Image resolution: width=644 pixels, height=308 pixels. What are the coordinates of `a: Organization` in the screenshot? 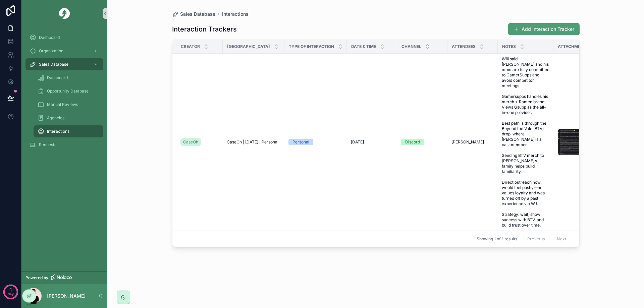 It's located at (64, 51).